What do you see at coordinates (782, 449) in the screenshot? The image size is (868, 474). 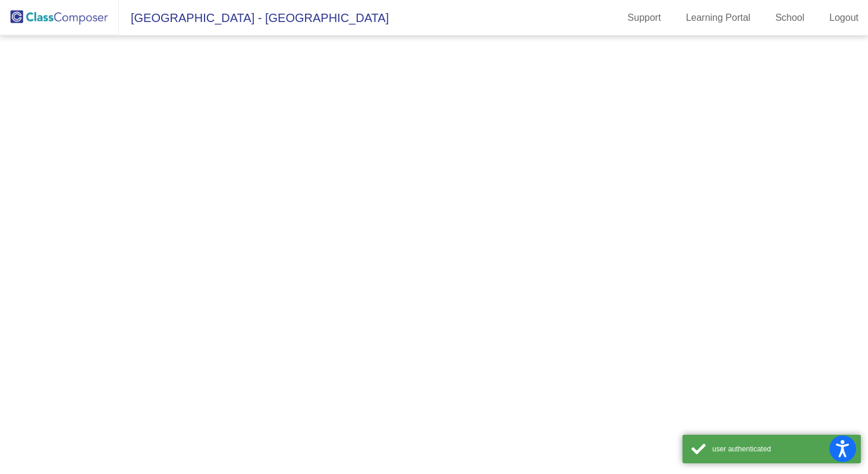 I see `div: user authenticated` at bounding box center [782, 449].